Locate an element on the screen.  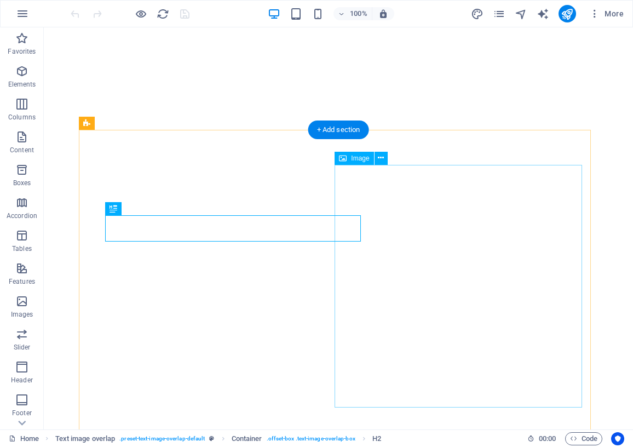
button: 100% is located at coordinates (352, 14).